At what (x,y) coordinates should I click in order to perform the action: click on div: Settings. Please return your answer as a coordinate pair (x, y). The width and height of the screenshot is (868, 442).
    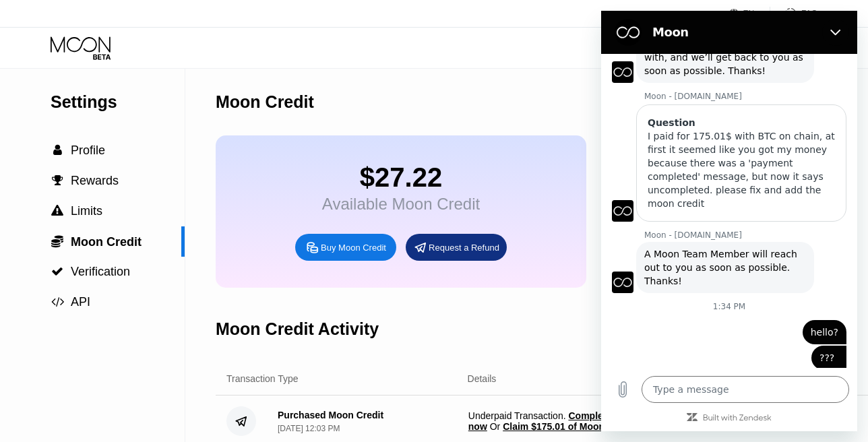
    Looking at the image, I should click on (117, 102).